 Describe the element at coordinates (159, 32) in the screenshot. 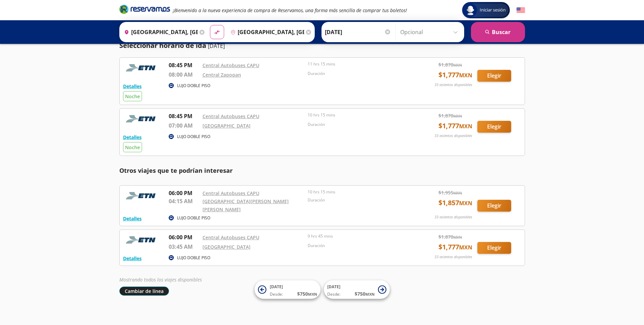

I see `input: Buscar Origen` at that location.